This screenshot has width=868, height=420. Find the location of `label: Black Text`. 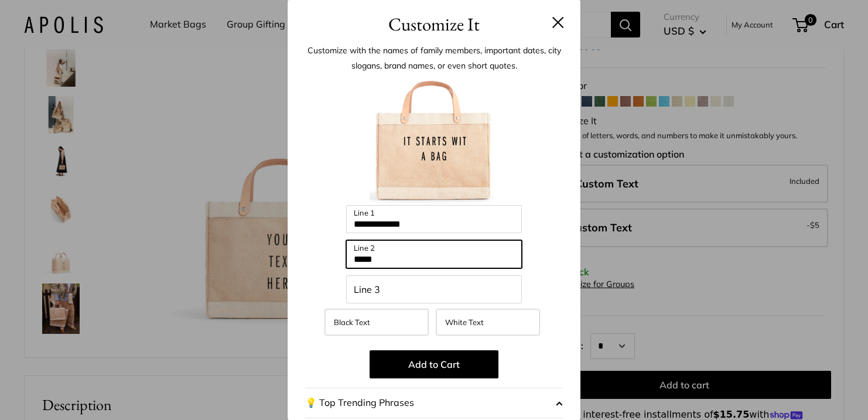

label: Black Text is located at coordinates (376, 323).